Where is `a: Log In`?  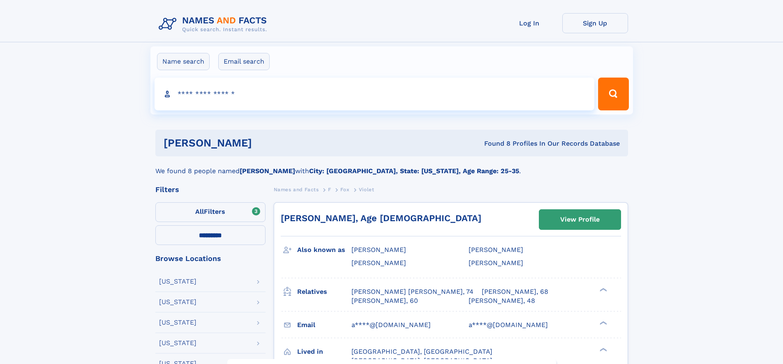
a: Log In is located at coordinates (529, 23).